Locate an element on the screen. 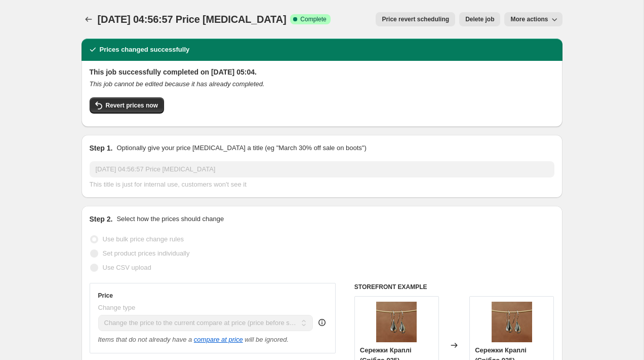  i: will be ignored. is located at coordinates (266, 339).